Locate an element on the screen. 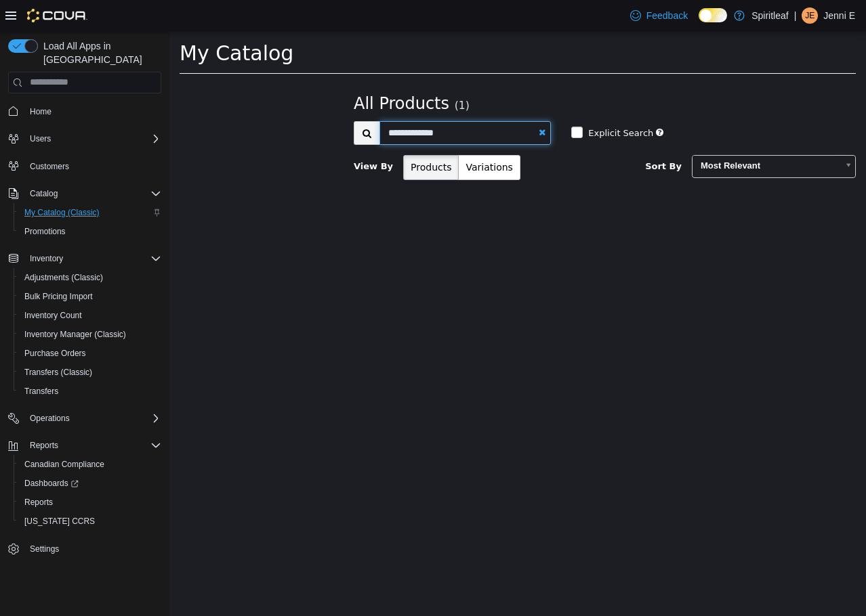 The image size is (866, 616). span: Transfers is located at coordinates (90, 391).